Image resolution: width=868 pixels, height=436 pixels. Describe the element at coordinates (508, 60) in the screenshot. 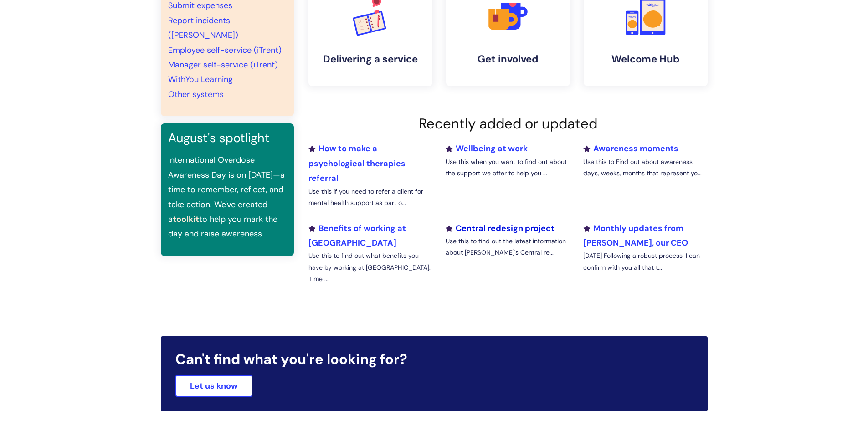

I see `h4: Get involved` at that location.